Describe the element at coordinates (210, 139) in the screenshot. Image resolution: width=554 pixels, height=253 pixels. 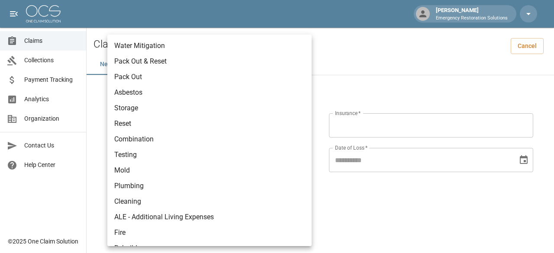
I see `li: Combination` at that location.